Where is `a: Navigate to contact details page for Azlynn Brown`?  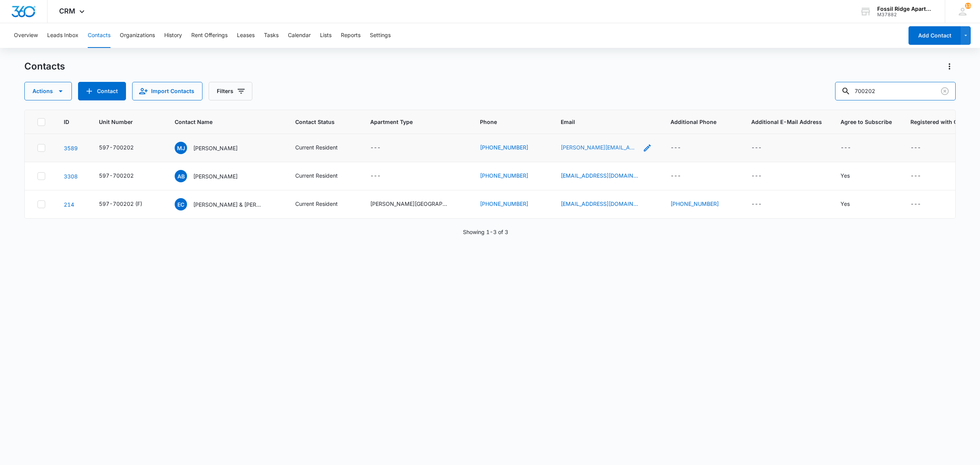 a: Navigate to contact details page for Azlynn Brown is located at coordinates (71, 176).